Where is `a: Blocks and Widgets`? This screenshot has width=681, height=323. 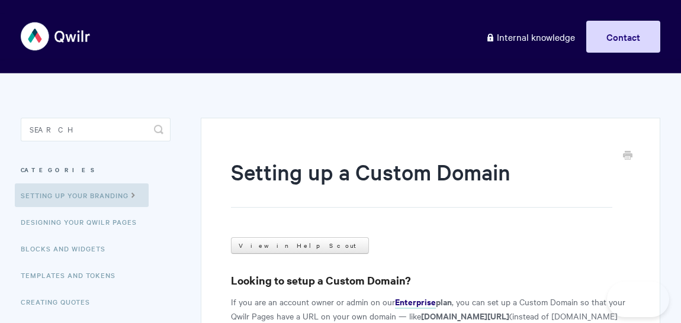 a: Blocks and Widgets is located at coordinates (68, 249).